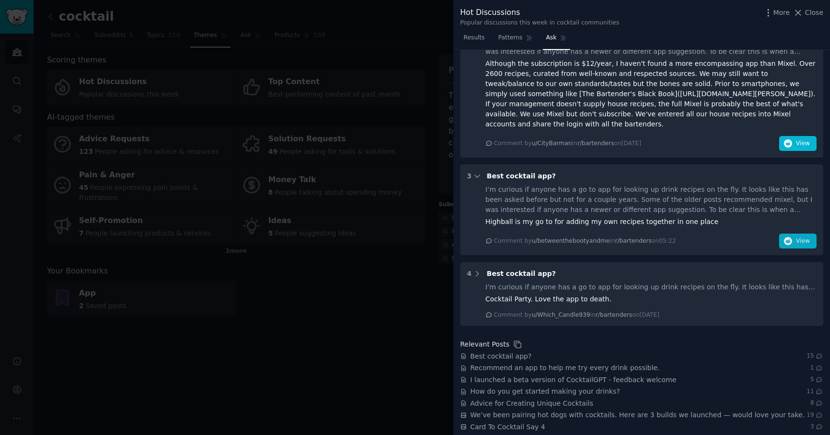  I want to click on span: u/Which_Candle939, so click(561, 315).